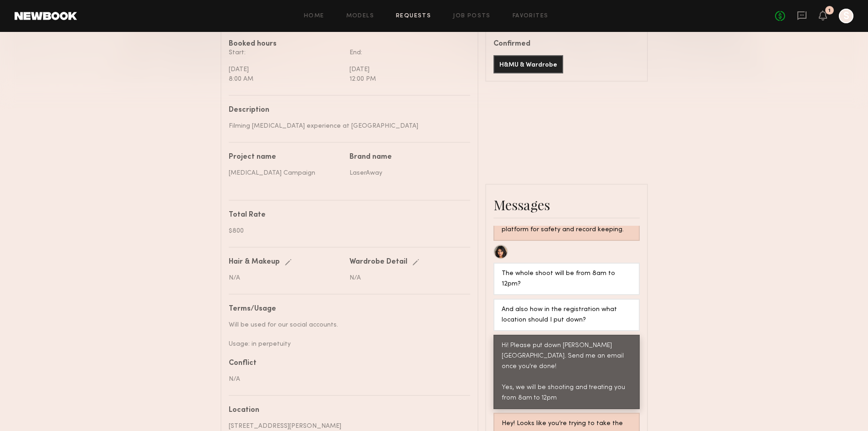 The height and width of the screenshot is (431, 868). I want to click on div: LaserAway, so click(407, 173).